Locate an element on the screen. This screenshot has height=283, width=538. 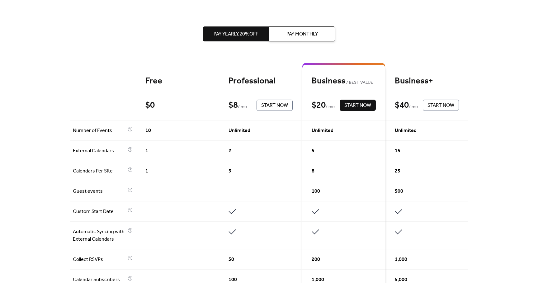
div: Business+ is located at coordinates (427, 81).